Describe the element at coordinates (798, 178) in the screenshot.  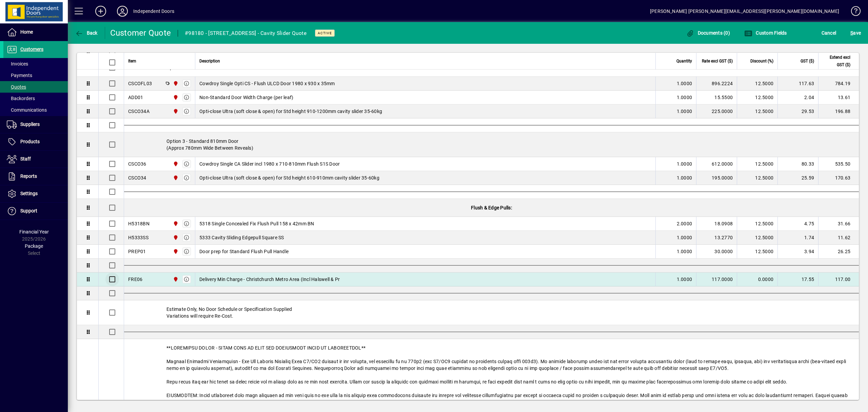
I see `td: 25.59` at that location.